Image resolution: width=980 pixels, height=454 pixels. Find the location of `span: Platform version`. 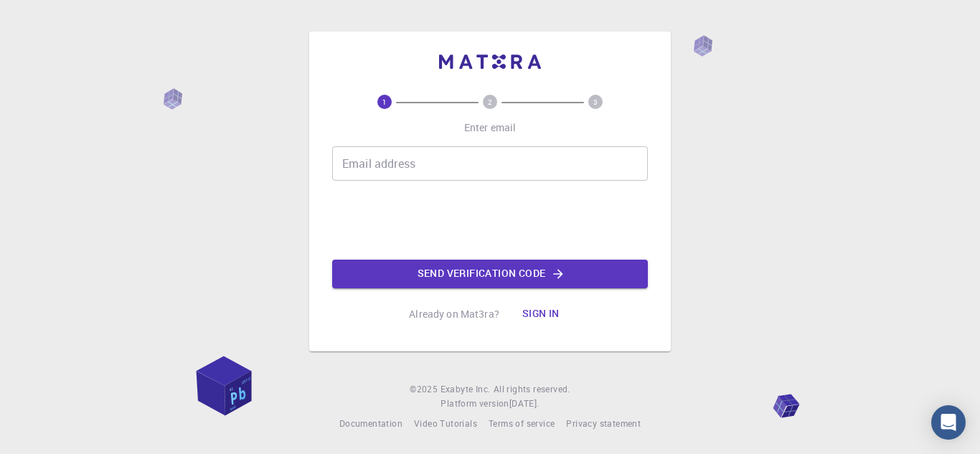

span: Platform version is located at coordinates (475, 404).